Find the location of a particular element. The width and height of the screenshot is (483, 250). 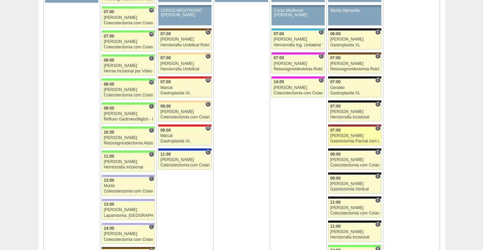

a: C 07:00 Geraldo Gastroplastia VL is located at coordinates (354, 88).